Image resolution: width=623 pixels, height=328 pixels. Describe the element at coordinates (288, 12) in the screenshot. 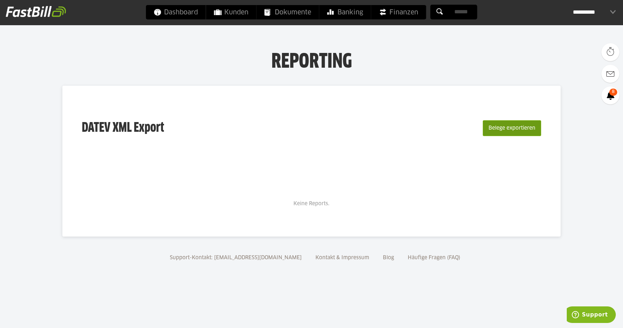

I see `span: Dokumente` at that location.